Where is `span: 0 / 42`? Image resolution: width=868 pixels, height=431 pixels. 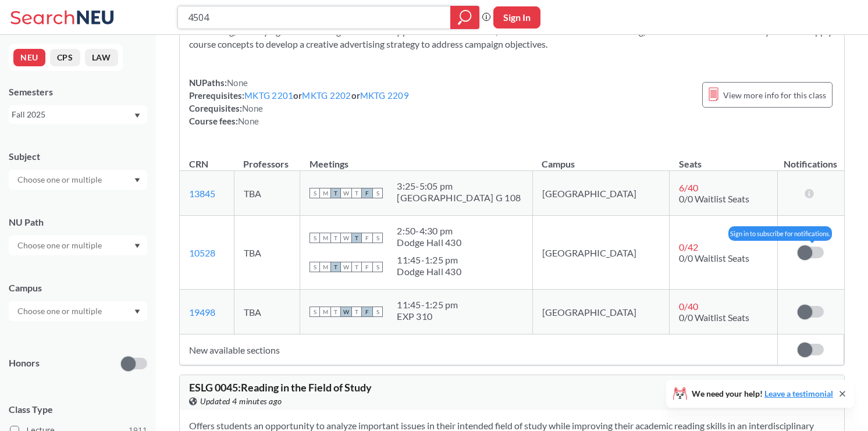
span: 0 / 42 is located at coordinates (688, 246).